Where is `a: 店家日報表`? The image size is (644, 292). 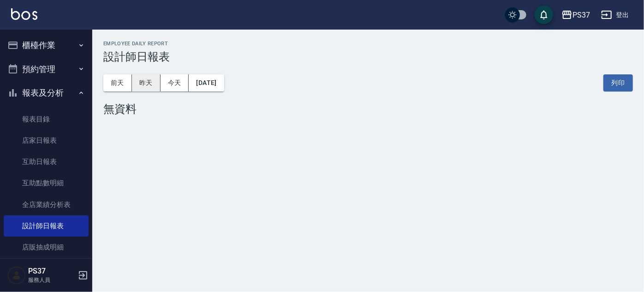 a: 店家日報表 is located at coordinates (46, 141).